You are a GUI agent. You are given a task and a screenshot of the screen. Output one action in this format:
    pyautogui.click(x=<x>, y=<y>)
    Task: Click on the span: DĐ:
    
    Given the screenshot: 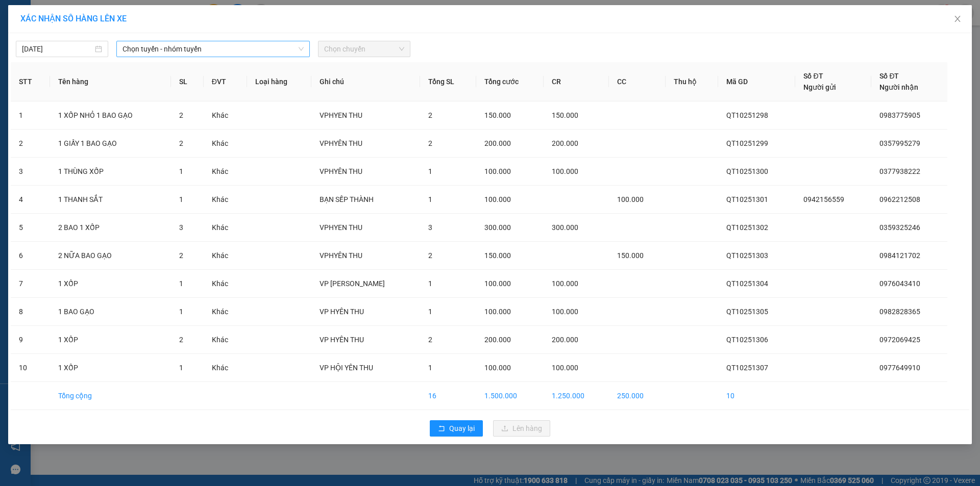 What is the action you would take?
    pyautogui.click(x=16, y=58)
    